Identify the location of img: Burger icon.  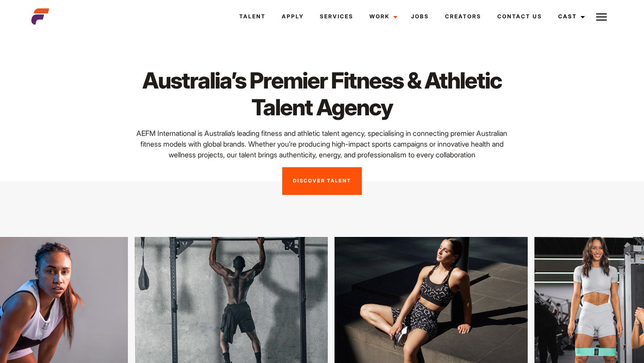
(602, 17).